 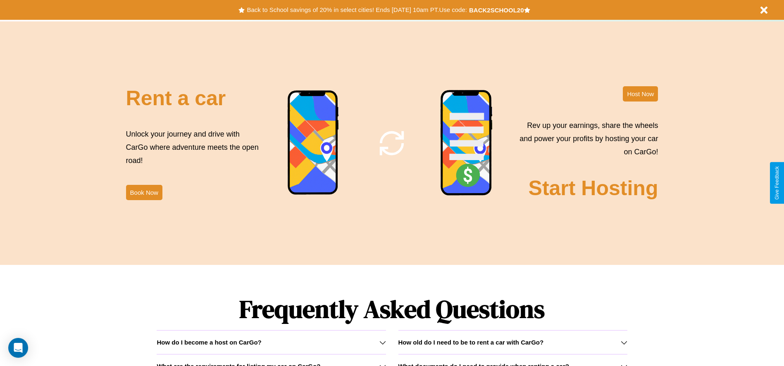 I want to click on button: Book Now, so click(x=144, y=192).